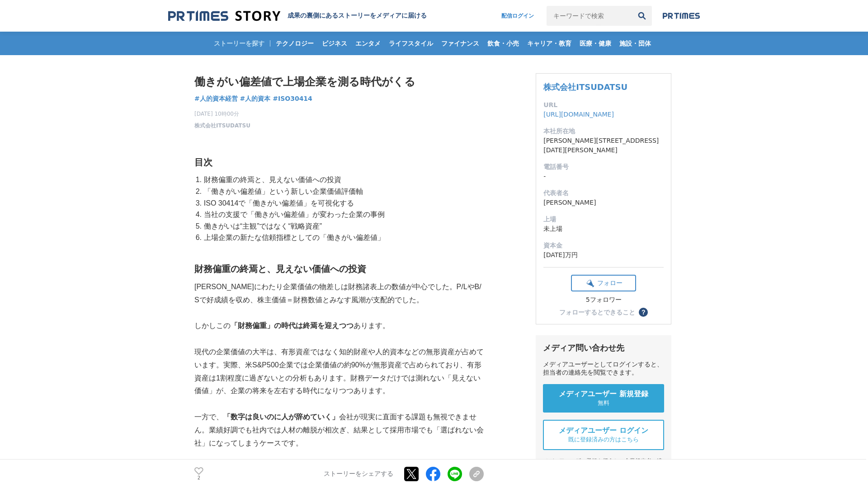 The height and width of the screenshot is (488, 868). Describe the element at coordinates (295, 44) in the screenshot. I see `span: テクノロジー` at that location.